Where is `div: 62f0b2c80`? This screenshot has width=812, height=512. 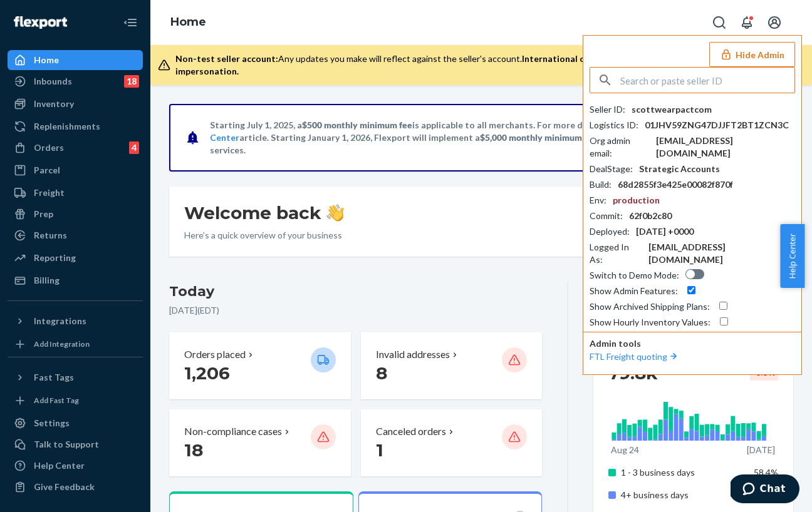
div: 62f0b2c80 is located at coordinates (650, 216).